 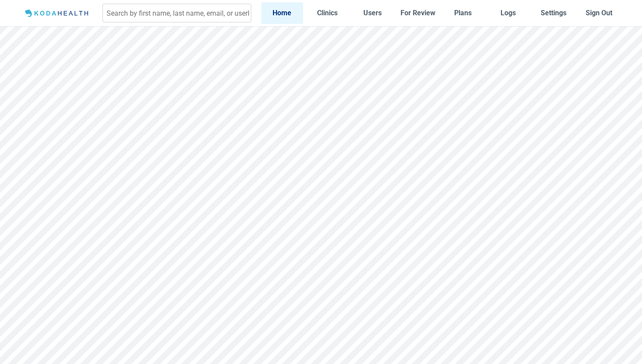 What do you see at coordinates (509, 13) in the screenshot?
I see `a: Logs` at bounding box center [509, 13].